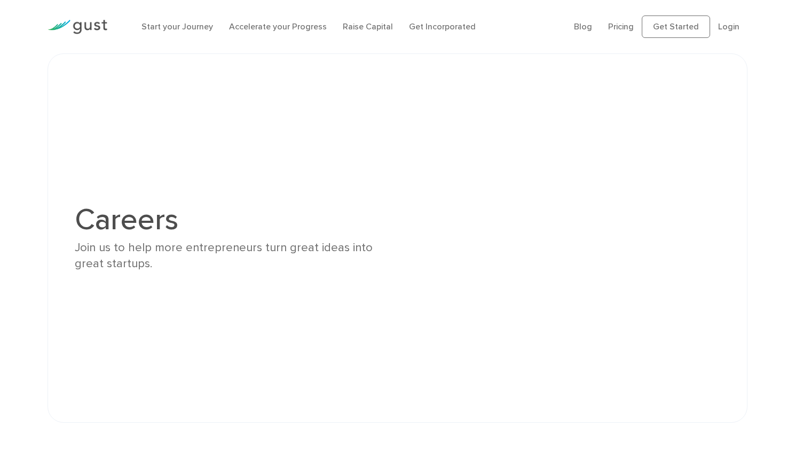 Image resolution: width=795 pixels, height=450 pixels. Describe the element at coordinates (676, 27) in the screenshot. I see `a: Get Started` at that location.